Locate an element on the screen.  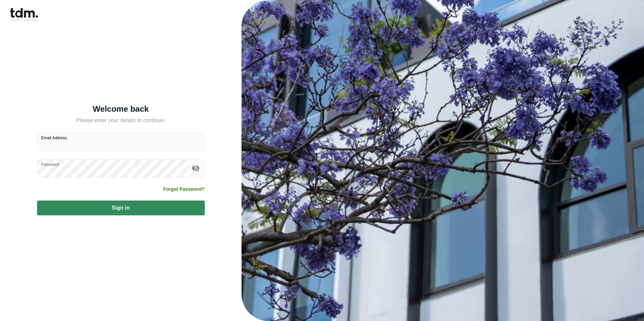
label: Email Address is located at coordinates (54, 138).